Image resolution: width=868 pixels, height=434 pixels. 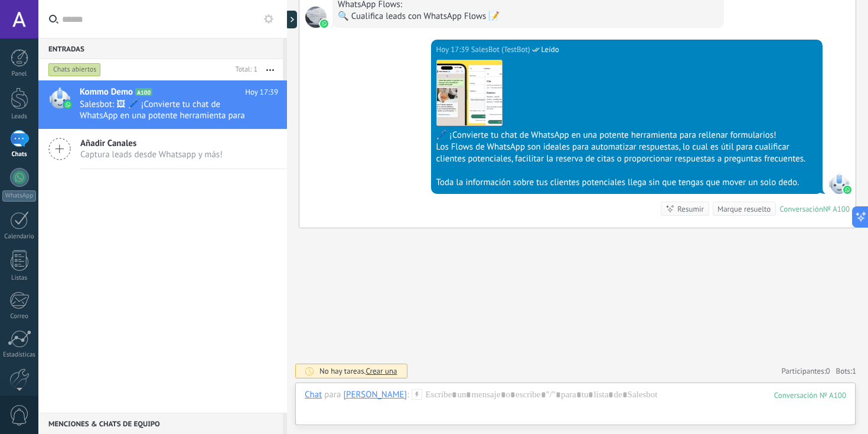 I want to click on div: Calendario, so click(x=19, y=237).